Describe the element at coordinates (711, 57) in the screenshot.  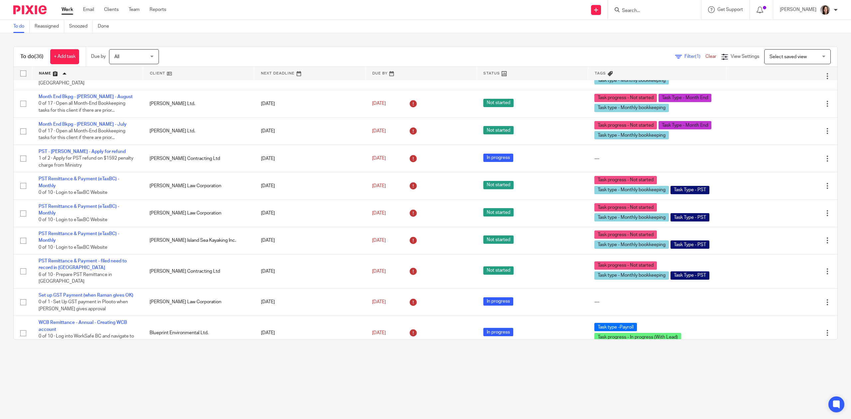
I see `a: Clear` at that location.